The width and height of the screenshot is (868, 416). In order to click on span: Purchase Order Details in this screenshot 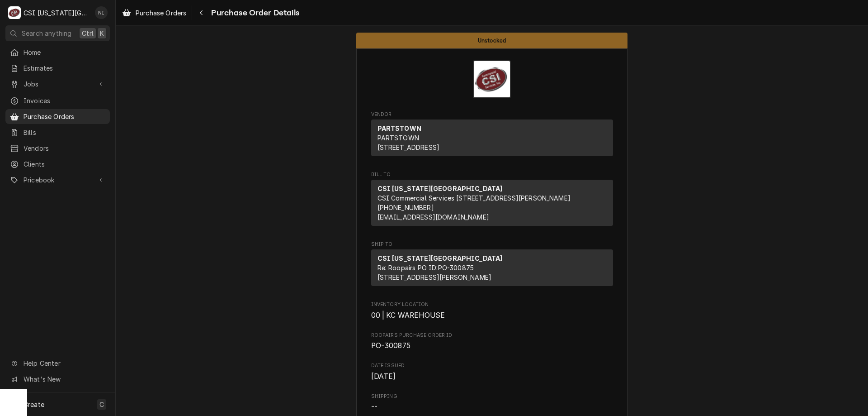, I will do `click(254, 13)`.